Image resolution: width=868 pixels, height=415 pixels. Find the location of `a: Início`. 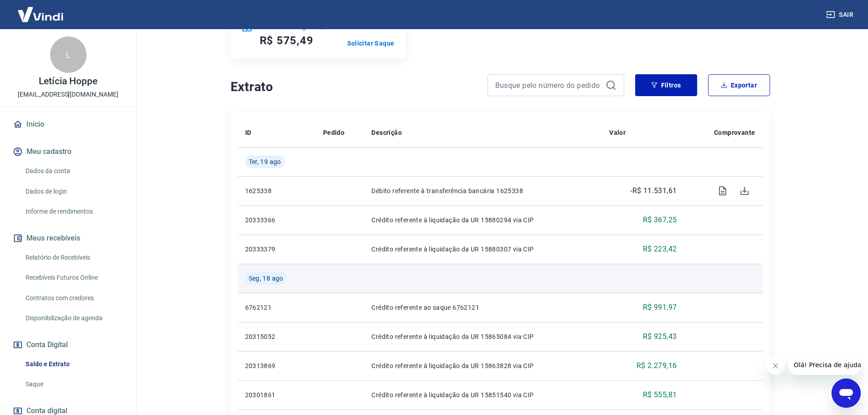

a: Início is located at coordinates (68, 124).